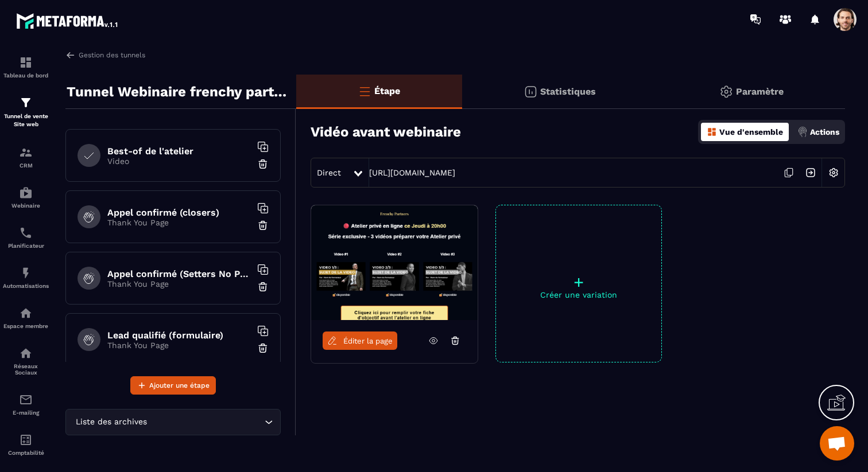  What do you see at coordinates (26, 112) in the screenshot?
I see `a: formationformationTunnel de vente Site web` at bounding box center [26, 112].